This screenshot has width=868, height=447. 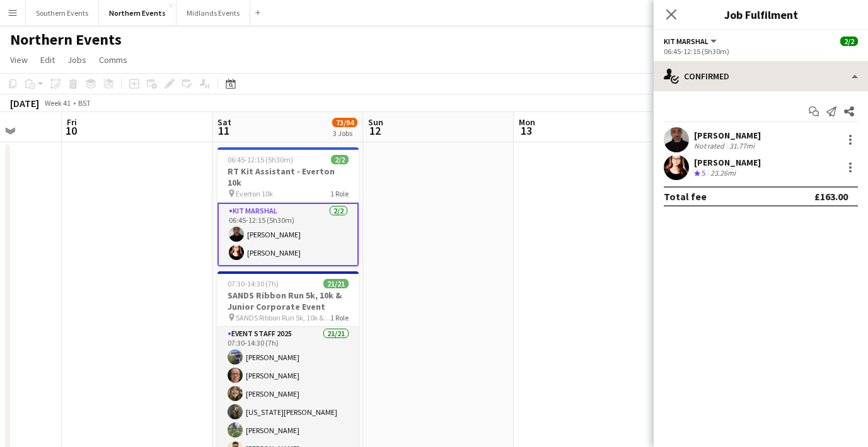 What do you see at coordinates (19, 60) in the screenshot?
I see `span: View` at bounding box center [19, 60].